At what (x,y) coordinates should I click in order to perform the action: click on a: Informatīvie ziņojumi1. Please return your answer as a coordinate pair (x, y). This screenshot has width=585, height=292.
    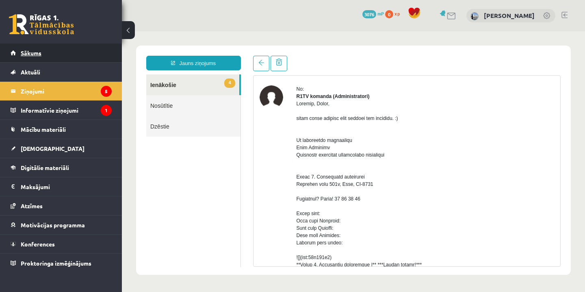
    Looking at the image, I should click on (61, 110).